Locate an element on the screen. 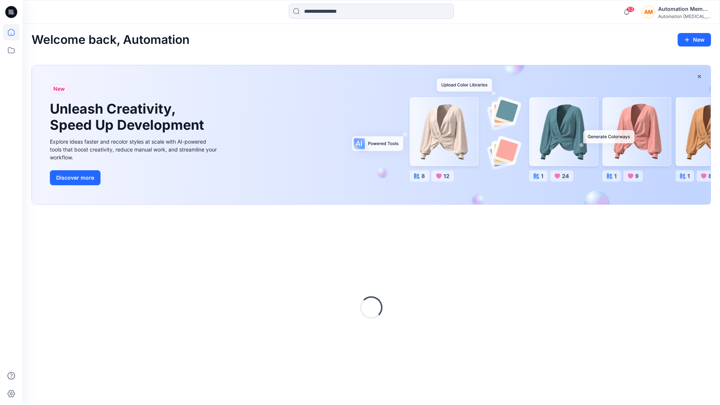 The height and width of the screenshot is (405, 720). a: Discover more is located at coordinates (134, 178).